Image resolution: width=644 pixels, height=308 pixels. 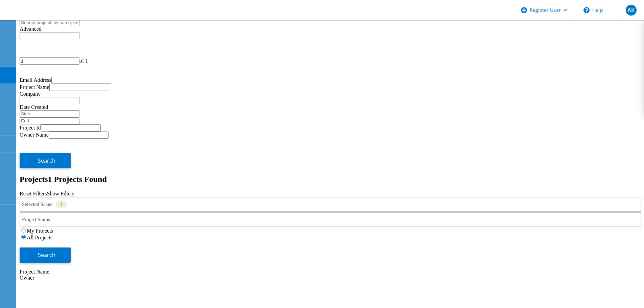 What do you see at coordinates (330, 278) in the screenshot?
I see `div: Owner` at bounding box center [330, 278].